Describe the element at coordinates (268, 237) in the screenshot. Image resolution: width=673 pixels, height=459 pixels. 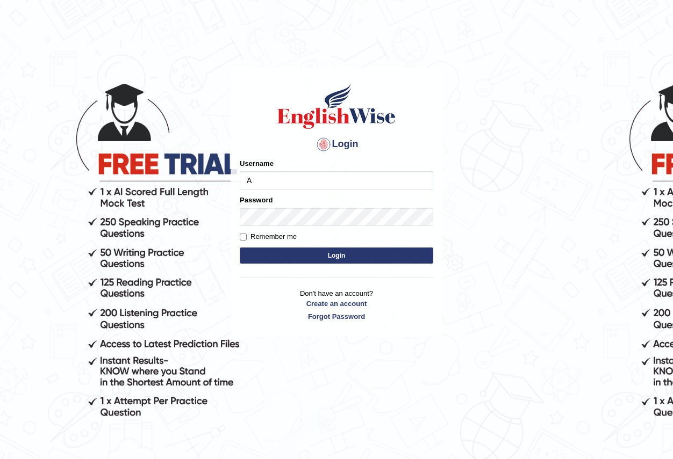
I see `label: Remember me` at that location.